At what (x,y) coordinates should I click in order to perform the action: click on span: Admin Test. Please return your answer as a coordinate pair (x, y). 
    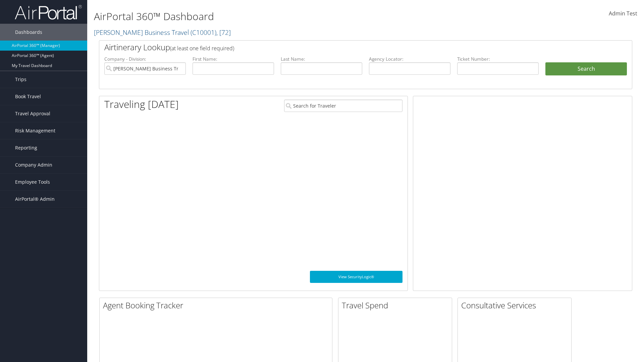
    Looking at the image, I should click on (623, 14).